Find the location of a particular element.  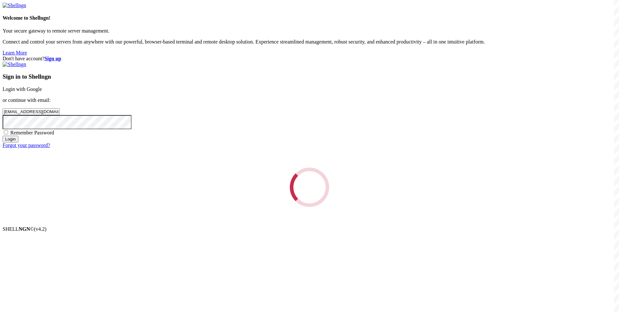

b: NGN is located at coordinates (25, 229).